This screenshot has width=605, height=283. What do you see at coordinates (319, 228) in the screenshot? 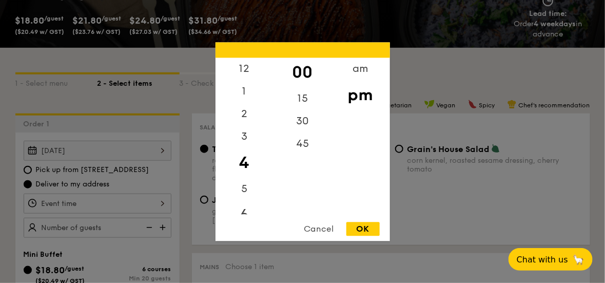
I see `div: Cancel` at bounding box center [319, 228].